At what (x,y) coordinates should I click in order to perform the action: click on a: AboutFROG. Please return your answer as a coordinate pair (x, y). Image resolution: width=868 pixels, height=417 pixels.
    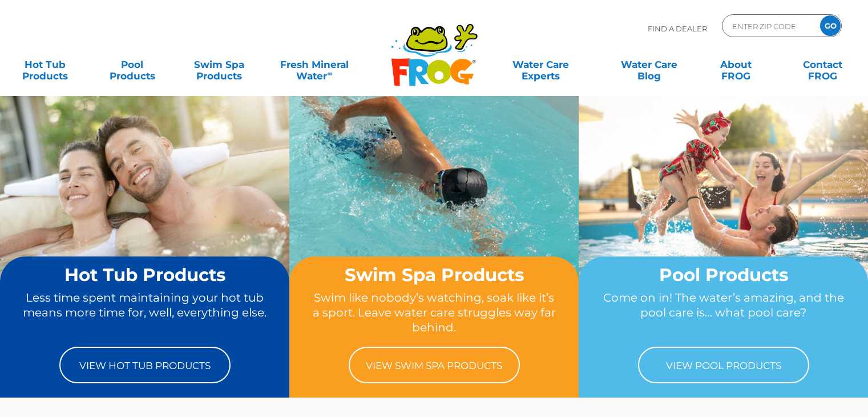
    Looking at the image, I should click on (735, 65).